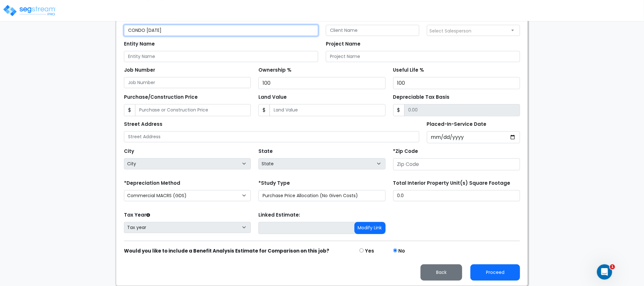  I want to click on label: Total Interior Property Unit(s) Square Footage, so click(452, 183).